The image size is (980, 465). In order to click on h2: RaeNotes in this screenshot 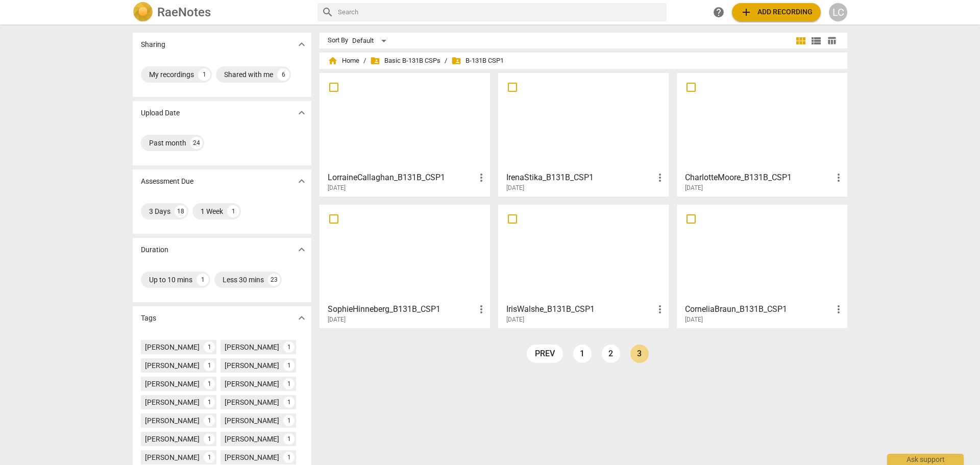, I will do `click(184, 12)`.